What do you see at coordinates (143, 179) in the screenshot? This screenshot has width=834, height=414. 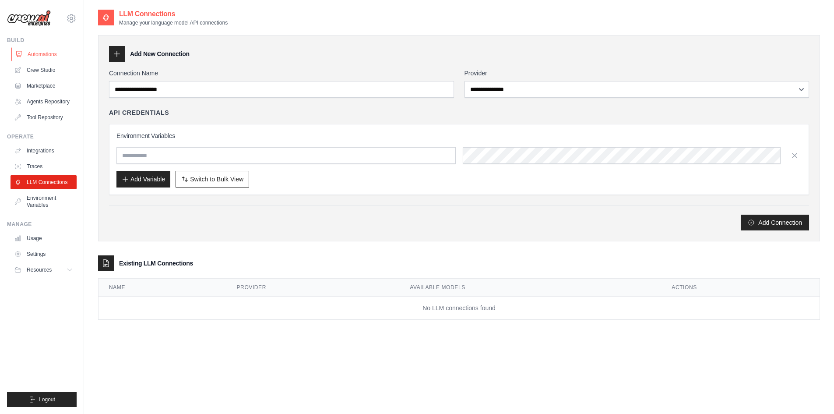 I see `button: Add Variable` at bounding box center [143, 179].